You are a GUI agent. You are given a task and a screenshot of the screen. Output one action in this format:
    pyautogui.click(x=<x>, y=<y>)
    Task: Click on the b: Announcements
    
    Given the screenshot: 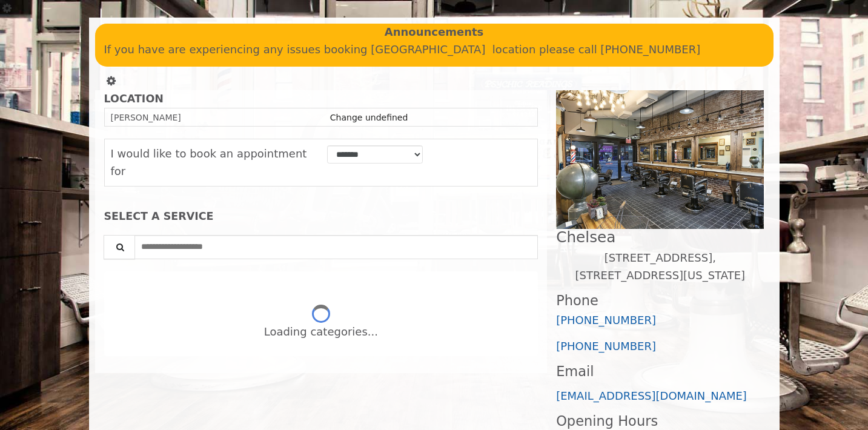 What is the action you would take?
    pyautogui.click(x=434, y=32)
    